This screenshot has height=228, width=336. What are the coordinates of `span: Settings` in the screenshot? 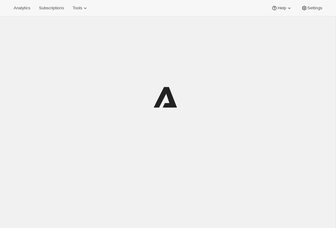 It's located at (314, 8).